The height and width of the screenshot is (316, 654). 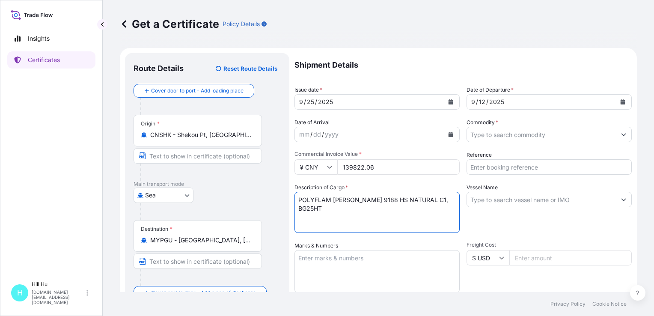 I want to click on span: Sea, so click(x=150, y=195).